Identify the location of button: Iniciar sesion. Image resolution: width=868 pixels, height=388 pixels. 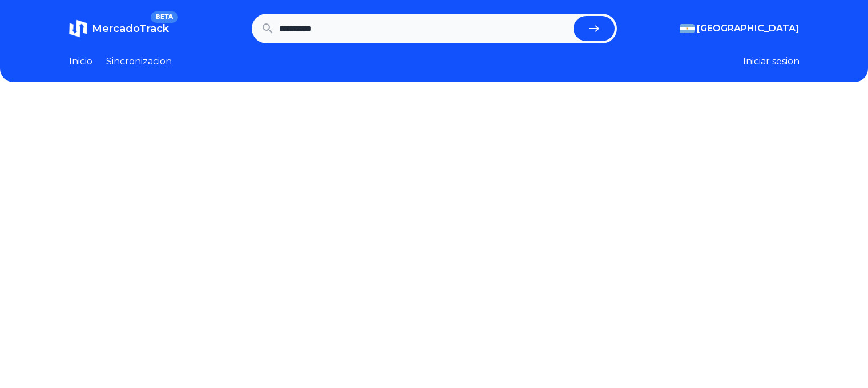
(771, 61).